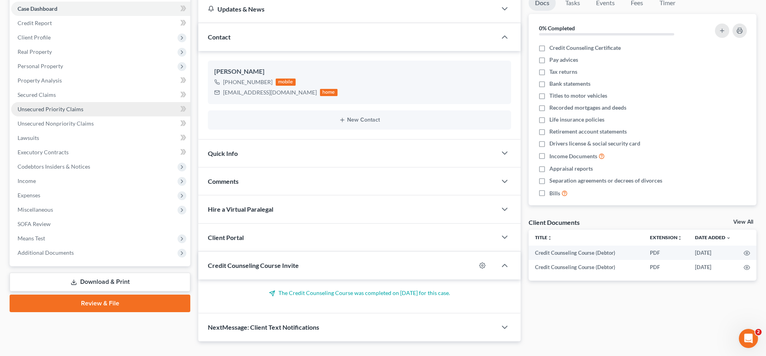 The height and width of the screenshot is (356, 766). Describe the element at coordinates (588, 132) in the screenshot. I see `span: Retirement account statements` at that location.